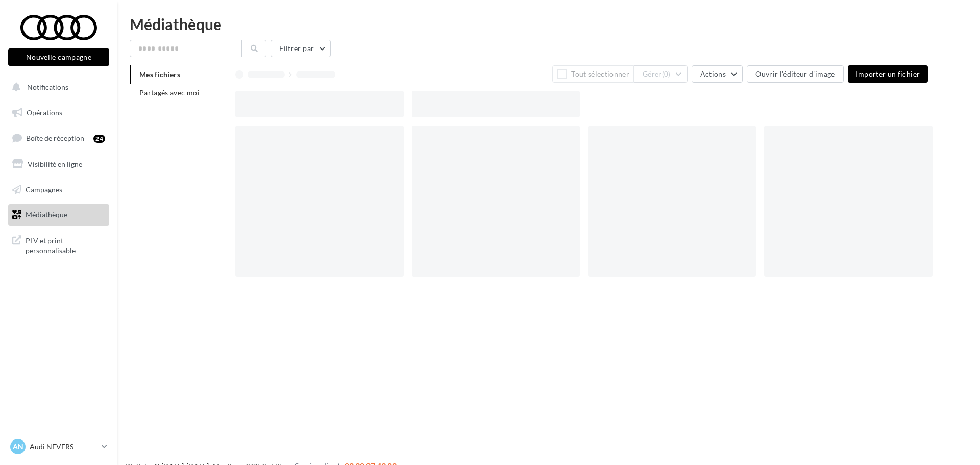  I want to click on span: (0), so click(666, 74).